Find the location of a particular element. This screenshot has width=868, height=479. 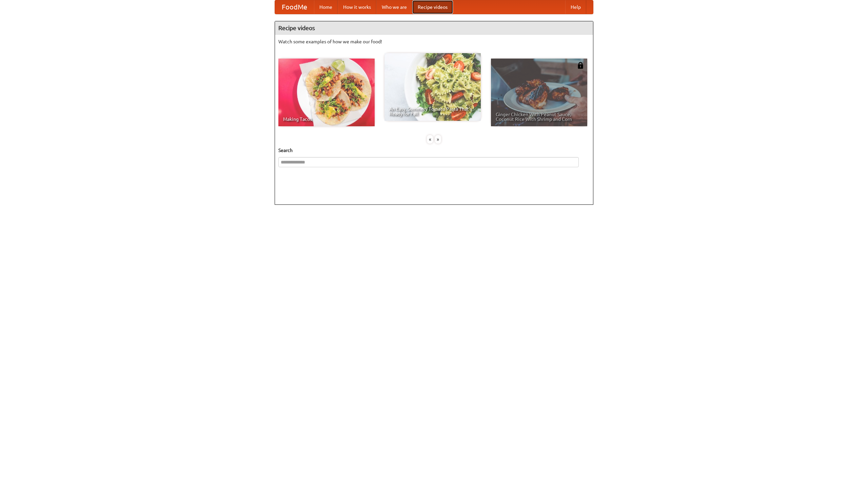

a: Home is located at coordinates (326, 7).